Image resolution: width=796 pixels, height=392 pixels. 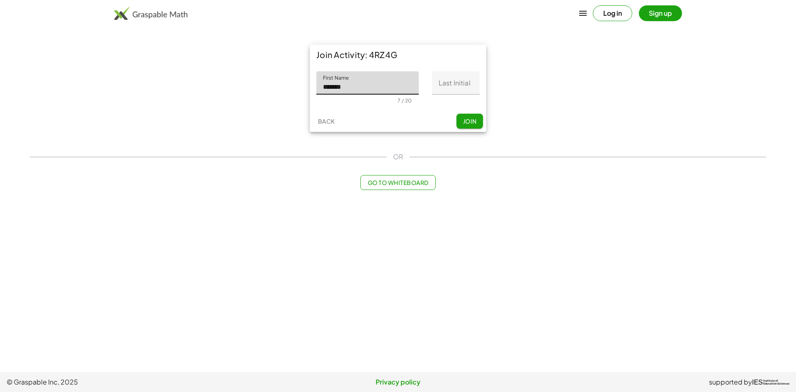 What do you see at coordinates (398, 55) in the screenshot?
I see `div: Join Activity: 4RZ4G` at bounding box center [398, 55].